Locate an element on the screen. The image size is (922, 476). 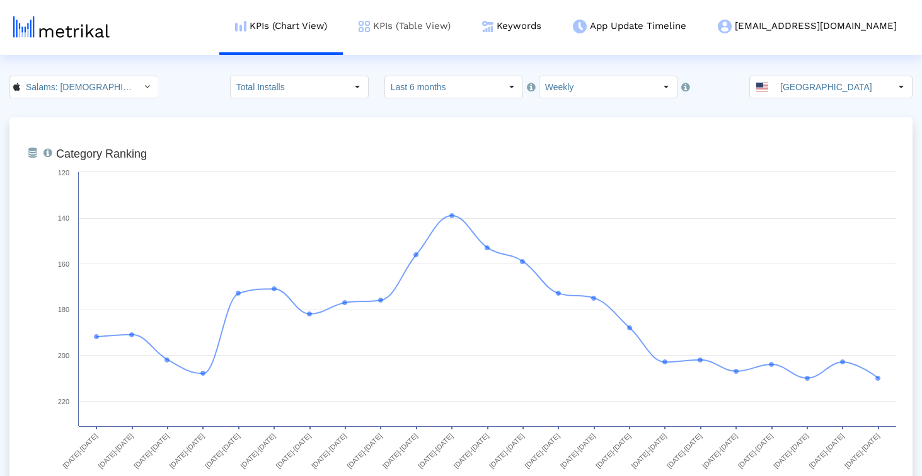
img: keywords.png is located at coordinates (488, 26).